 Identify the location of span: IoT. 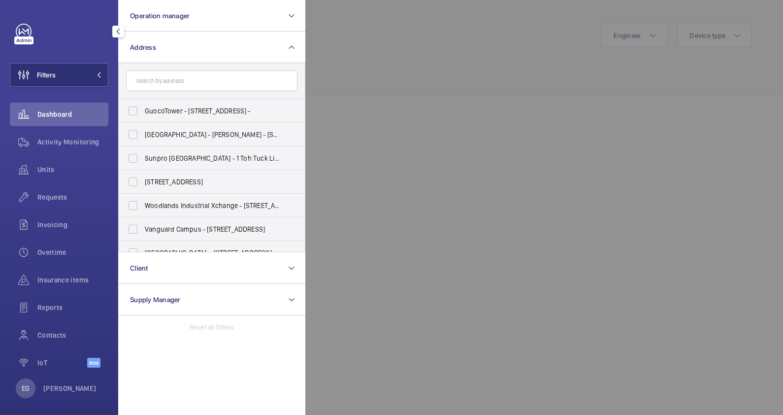
(62, 363).